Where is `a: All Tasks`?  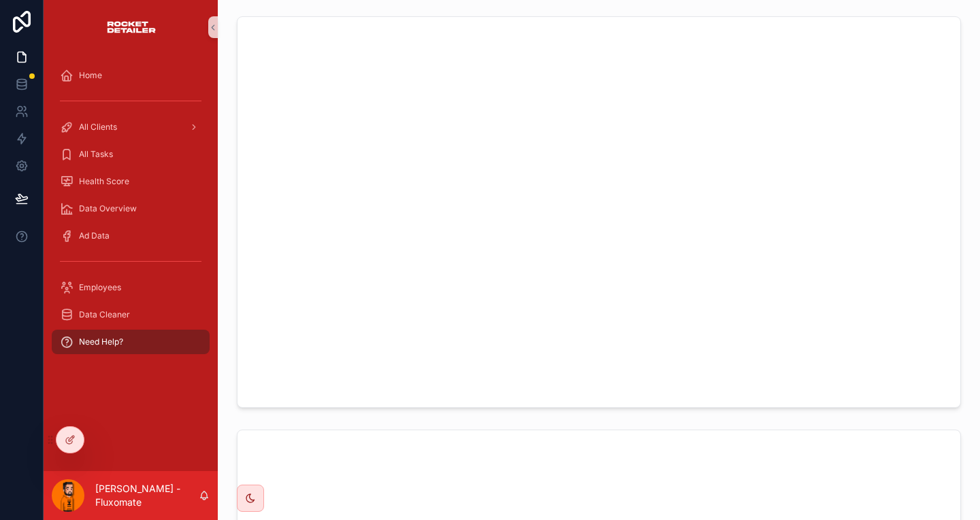
a: All Tasks is located at coordinates (130, 155).